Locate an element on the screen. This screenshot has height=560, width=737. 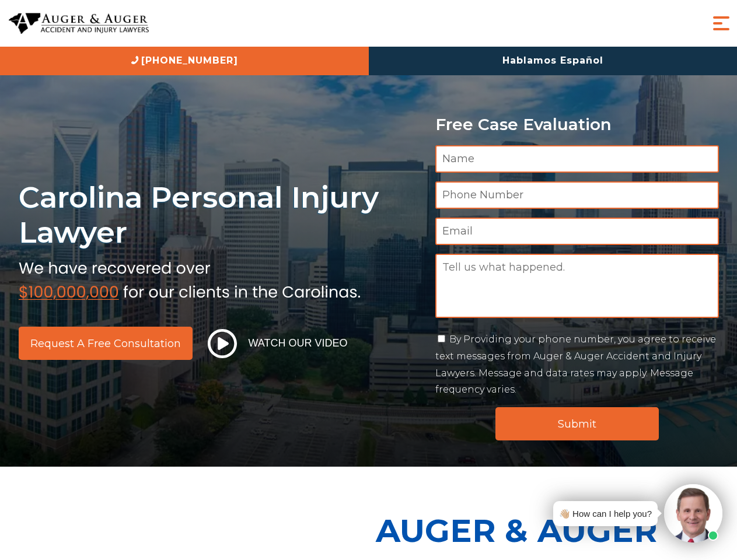
button: Menu is located at coordinates (721, 23).